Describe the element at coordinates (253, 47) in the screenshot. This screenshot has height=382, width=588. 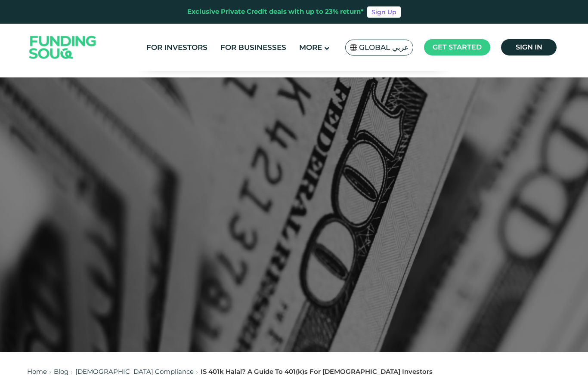
I see `a: For Businesses` at that location.